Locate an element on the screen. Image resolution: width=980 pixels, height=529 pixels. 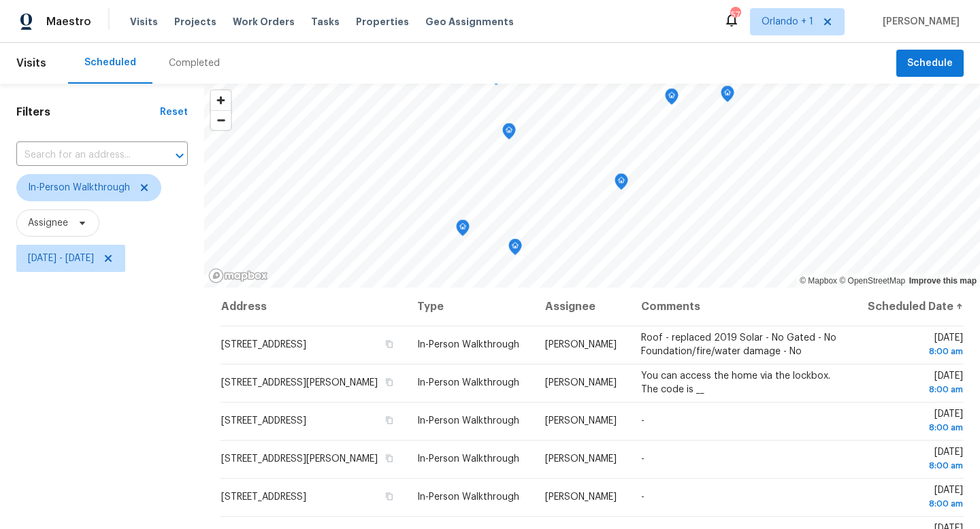
div: 57 is located at coordinates (735, 15).